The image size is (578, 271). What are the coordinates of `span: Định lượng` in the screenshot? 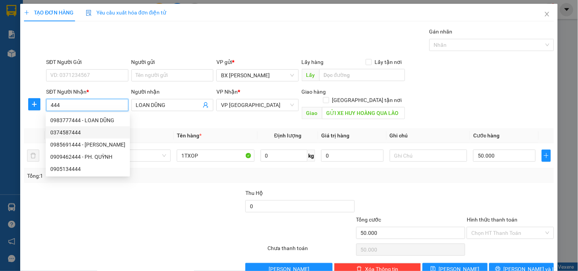 It's located at (288, 136).